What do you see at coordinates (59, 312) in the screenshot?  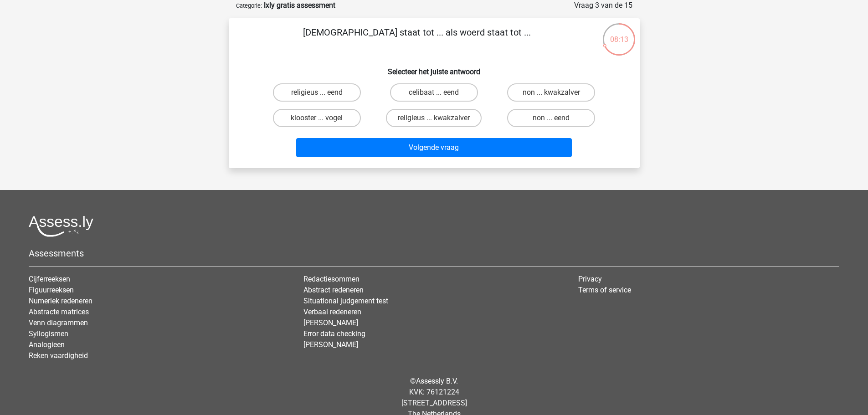 I see `a: Abstracte matrices` at bounding box center [59, 312].